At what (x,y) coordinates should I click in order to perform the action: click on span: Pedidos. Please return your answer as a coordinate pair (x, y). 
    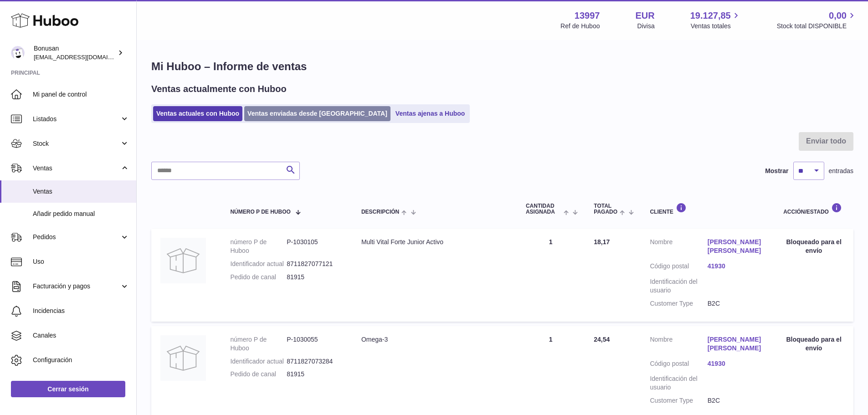
    Looking at the image, I should click on (76, 237).